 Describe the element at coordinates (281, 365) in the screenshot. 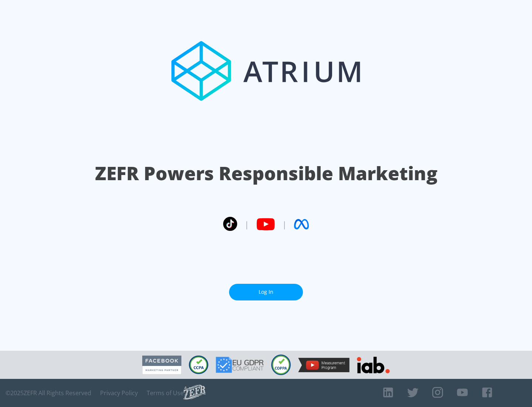

I see `img: COPPA Compliant` at that location.